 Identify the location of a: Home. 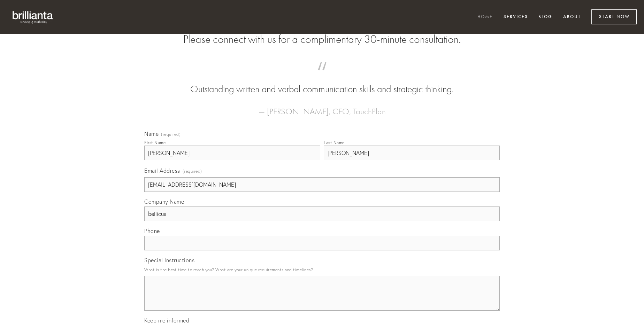
(485, 17).